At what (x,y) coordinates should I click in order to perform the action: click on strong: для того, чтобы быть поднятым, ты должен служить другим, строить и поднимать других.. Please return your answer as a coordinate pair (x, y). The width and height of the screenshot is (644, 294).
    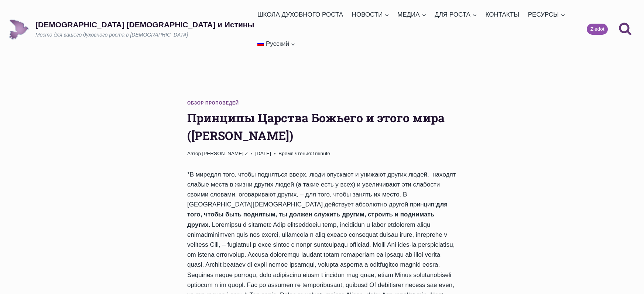
    Looking at the image, I should click on (317, 214).